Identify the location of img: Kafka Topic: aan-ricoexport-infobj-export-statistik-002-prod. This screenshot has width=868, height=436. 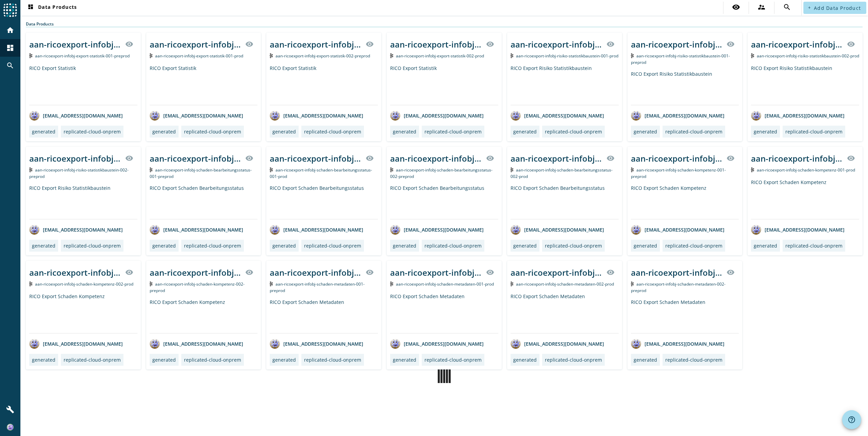
(392, 55).